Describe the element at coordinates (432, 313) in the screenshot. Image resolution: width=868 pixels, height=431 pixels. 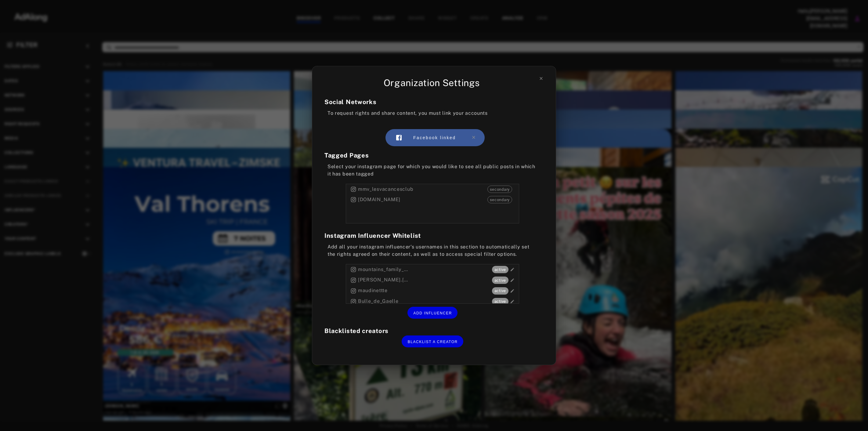
I see `span: ADD INFLUENCER` at that location.